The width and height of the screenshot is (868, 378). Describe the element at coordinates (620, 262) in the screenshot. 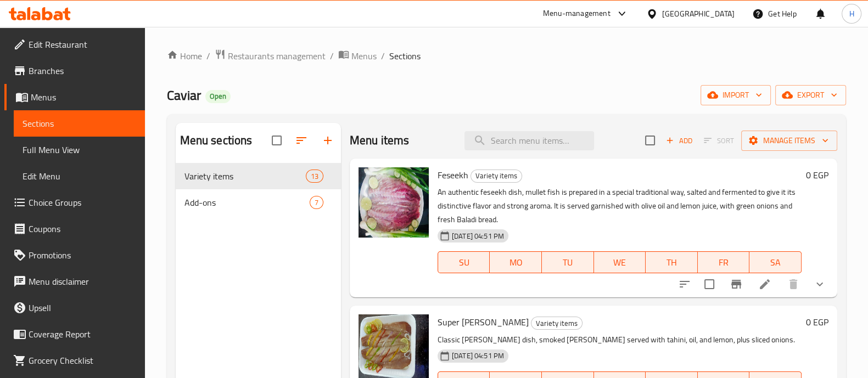

I see `button: WE` at that location.